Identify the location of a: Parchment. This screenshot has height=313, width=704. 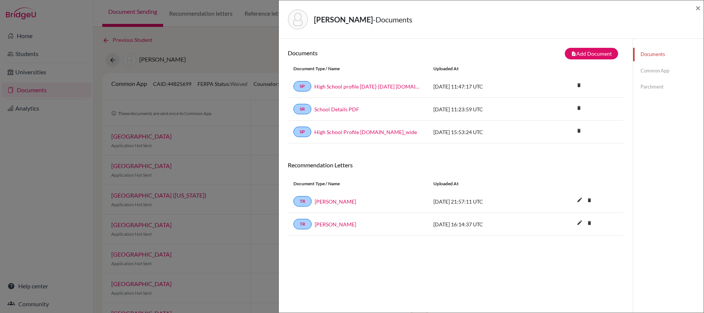
(668, 86).